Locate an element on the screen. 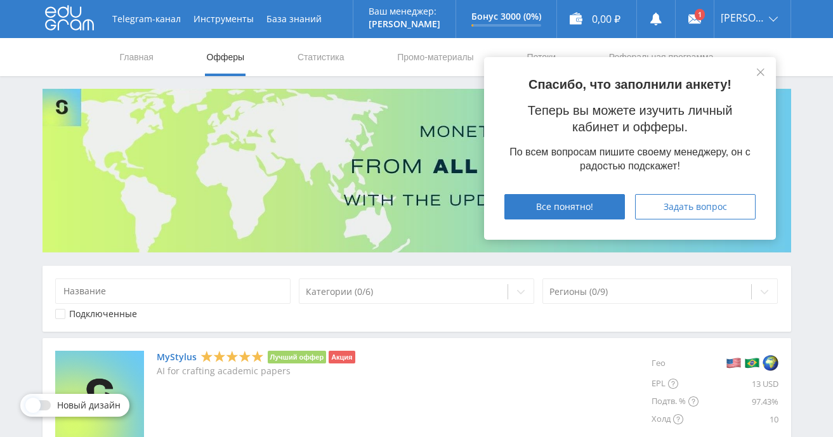  button: Все понятно! is located at coordinates (565, 207).